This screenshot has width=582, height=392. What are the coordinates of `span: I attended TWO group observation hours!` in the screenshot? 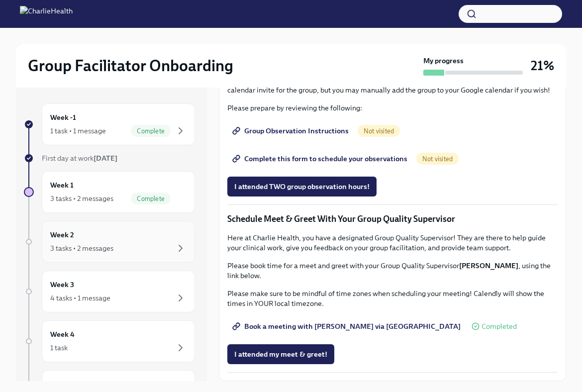 It's located at (302, 187).